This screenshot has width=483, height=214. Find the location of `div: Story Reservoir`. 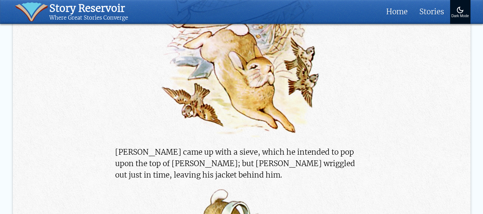

div: Story Reservoir is located at coordinates (89, 8).